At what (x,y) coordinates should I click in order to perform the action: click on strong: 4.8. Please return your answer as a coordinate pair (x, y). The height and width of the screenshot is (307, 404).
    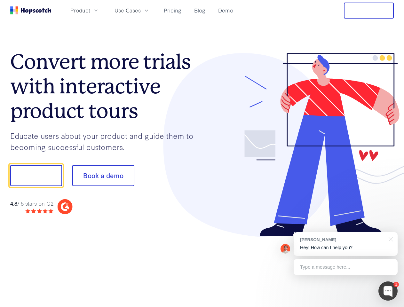
    Looking at the image, I should click on (14, 203).